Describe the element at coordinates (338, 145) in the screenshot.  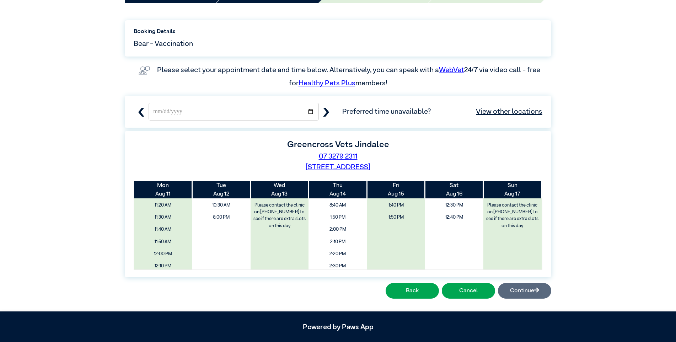
I see `label: Greencross Vets Jindalee` at that location.